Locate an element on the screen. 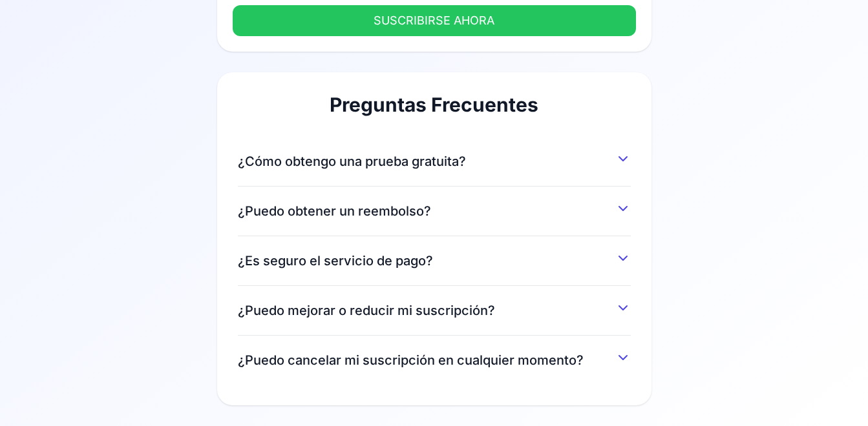 This screenshot has height=426, width=868. span: ¿Puedo obtener un reembolso? is located at coordinates (334, 211).